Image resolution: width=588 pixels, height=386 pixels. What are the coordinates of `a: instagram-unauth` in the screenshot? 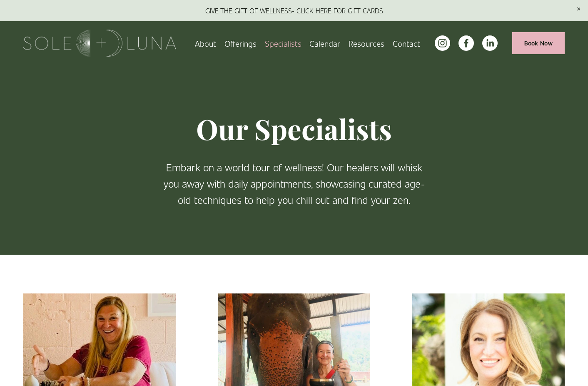 It's located at (442, 43).